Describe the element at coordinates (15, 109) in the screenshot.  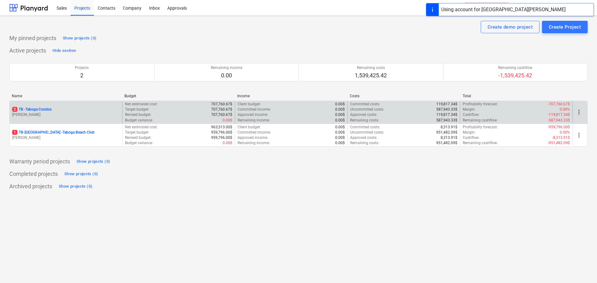
I see `span: 2` at that location.